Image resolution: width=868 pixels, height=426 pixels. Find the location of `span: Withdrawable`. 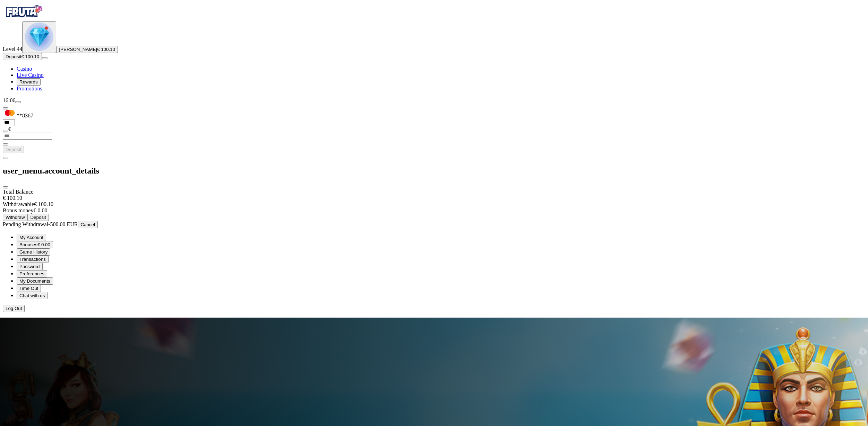

span: Withdrawable is located at coordinates (18, 204).